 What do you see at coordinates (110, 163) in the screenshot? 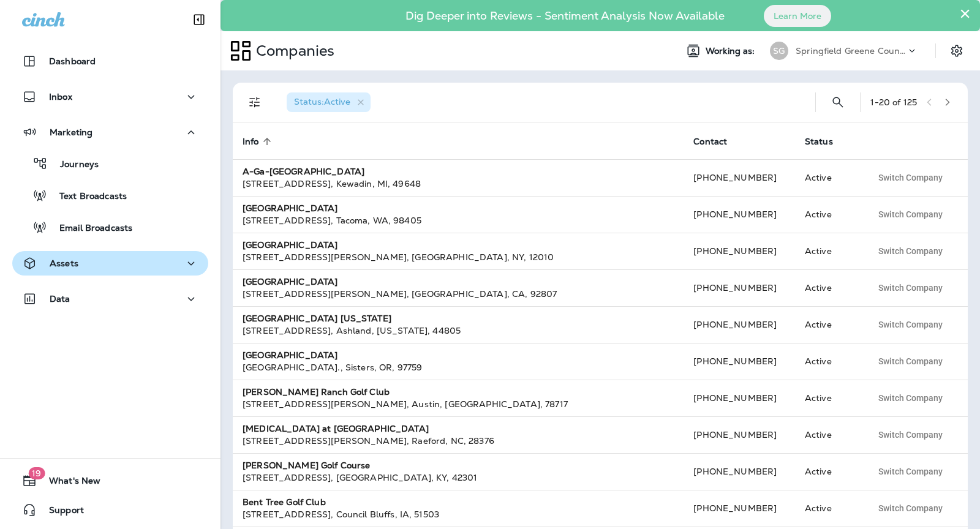
I see `button: Journeys` at bounding box center [110, 163].